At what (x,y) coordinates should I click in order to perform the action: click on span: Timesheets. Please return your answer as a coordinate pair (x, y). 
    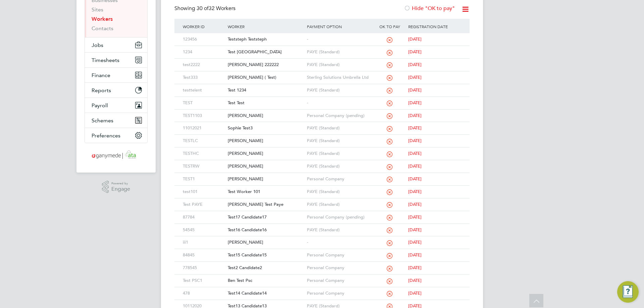
    Looking at the image, I should click on (105, 60).